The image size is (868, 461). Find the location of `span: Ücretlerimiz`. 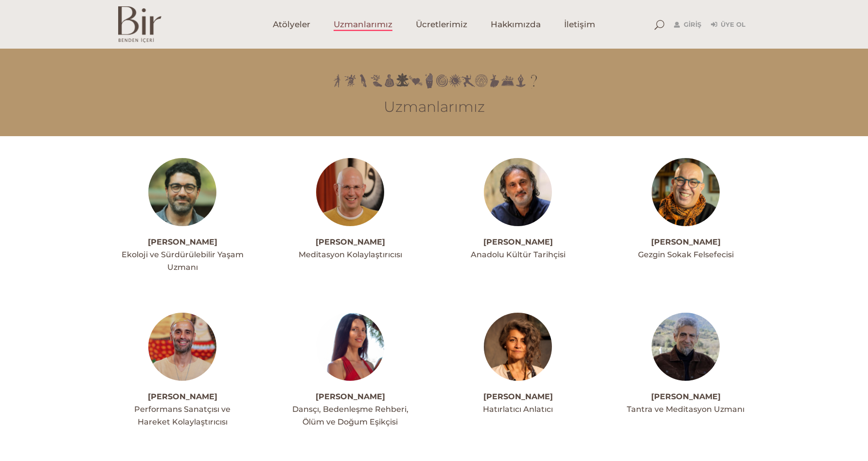

span: Ücretlerimiz is located at coordinates (442, 24).